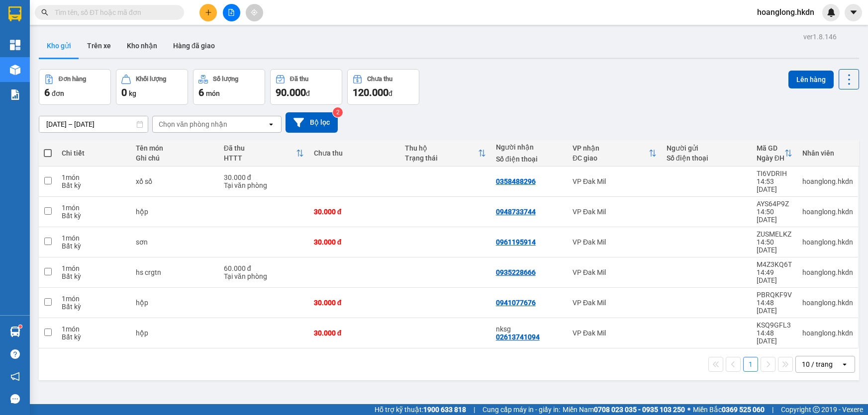 The height and width of the screenshot is (415, 868). Describe the element at coordinates (208, 12) in the screenshot. I see `button: plus` at that location.